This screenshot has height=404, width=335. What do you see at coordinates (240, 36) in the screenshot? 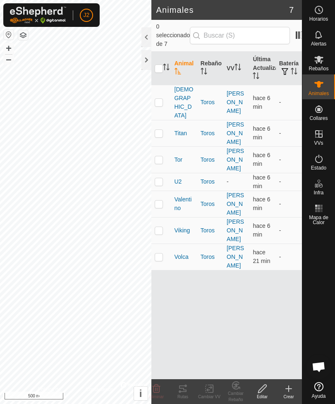
I see `input: Buscar (S)` at bounding box center [240, 36].